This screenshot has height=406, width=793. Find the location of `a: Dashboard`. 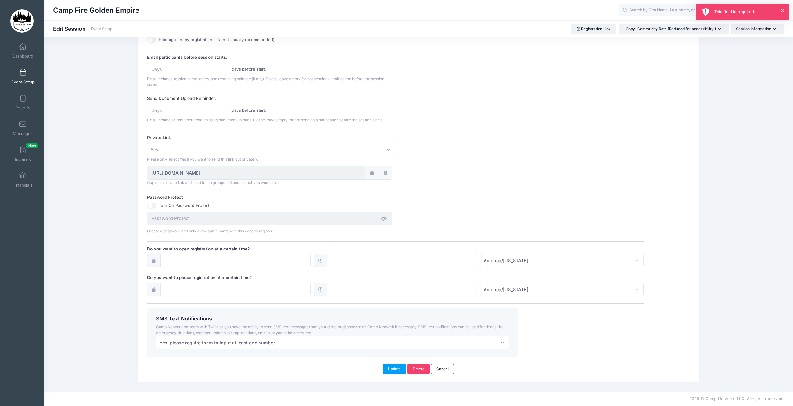

a: Dashboard is located at coordinates (23, 51).